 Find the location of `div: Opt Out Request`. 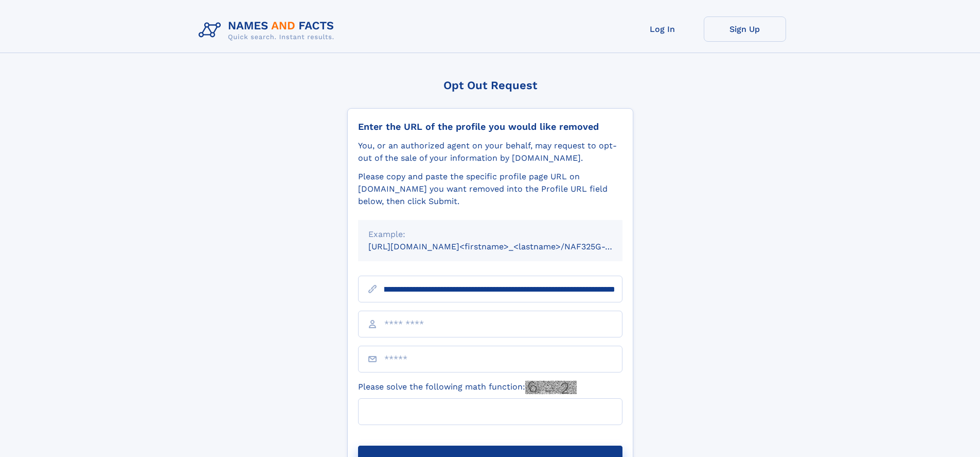

div: Opt Out Request is located at coordinates (490, 85).